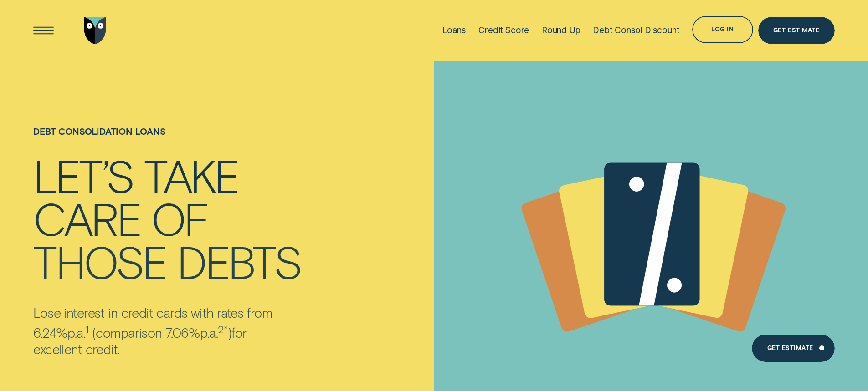 The width and height of the screenshot is (868, 391). I want to click on button: Log in, so click(722, 30).